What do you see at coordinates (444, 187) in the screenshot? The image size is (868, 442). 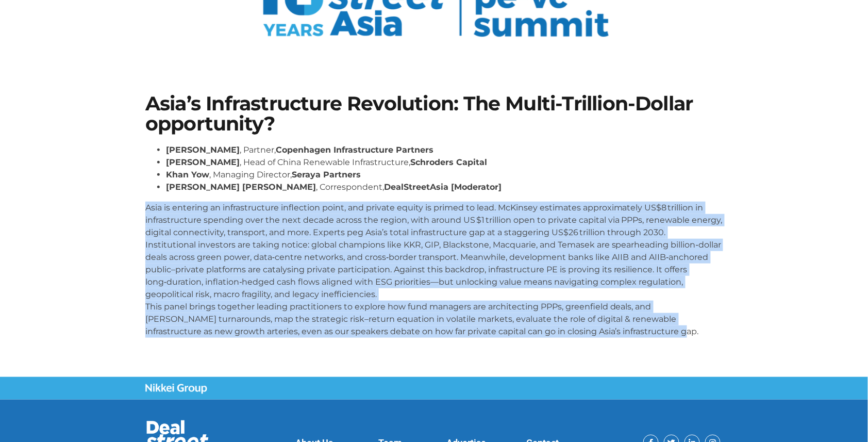 I see `li: , Correspondent,` at bounding box center [444, 187].